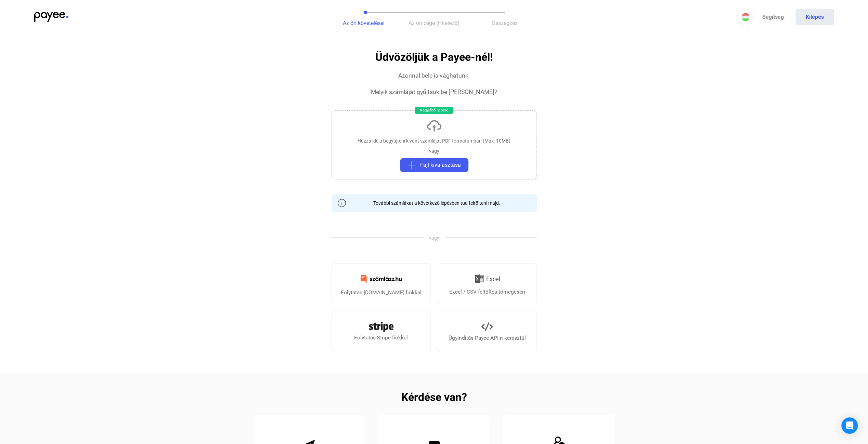 The image size is (868, 444). Describe the element at coordinates (381, 338) in the screenshot. I see `div: Folytatás Stripe fiókkal` at that location.